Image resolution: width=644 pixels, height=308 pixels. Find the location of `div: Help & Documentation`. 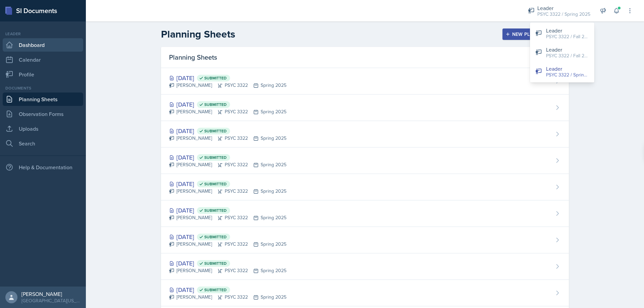

div: Help & Documentation is located at coordinates (43, 167).